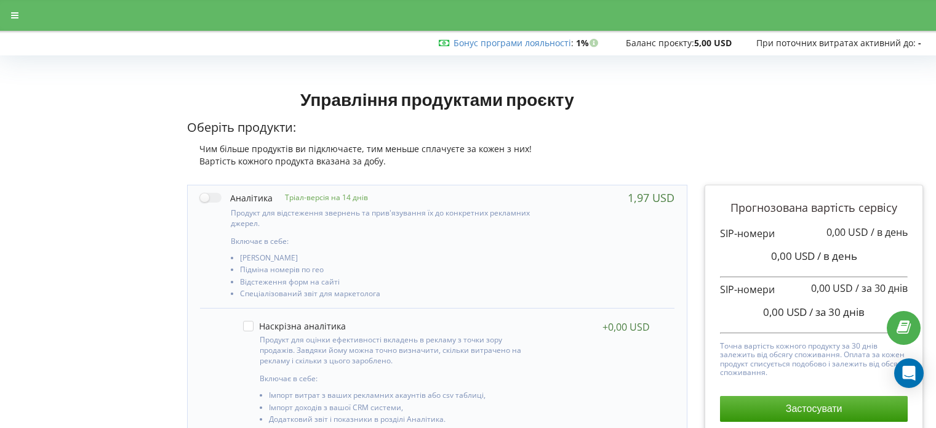  What do you see at coordinates (660, 42) in the screenshot?
I see `span: Баланс проєкту:` at bounding box center [660, 42].